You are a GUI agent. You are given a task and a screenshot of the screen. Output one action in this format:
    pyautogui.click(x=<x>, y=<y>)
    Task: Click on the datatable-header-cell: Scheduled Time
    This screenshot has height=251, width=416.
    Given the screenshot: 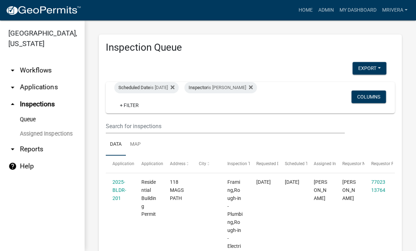 What is the action you would take?
    pyautogui.click(x=292, y=164)
    